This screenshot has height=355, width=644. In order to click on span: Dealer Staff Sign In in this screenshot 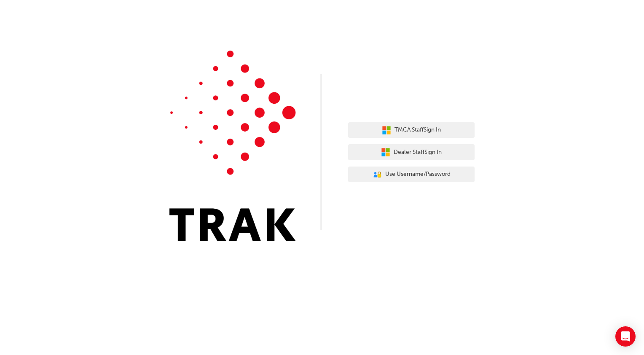, I will do `click(418, 152)`.